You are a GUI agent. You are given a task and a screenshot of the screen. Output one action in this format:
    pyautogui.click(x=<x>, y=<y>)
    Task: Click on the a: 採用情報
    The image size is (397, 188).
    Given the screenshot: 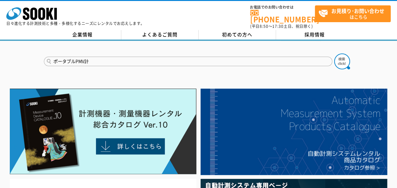 What is the action you would take?
    pyautogui.click(x=315, y=35)
    